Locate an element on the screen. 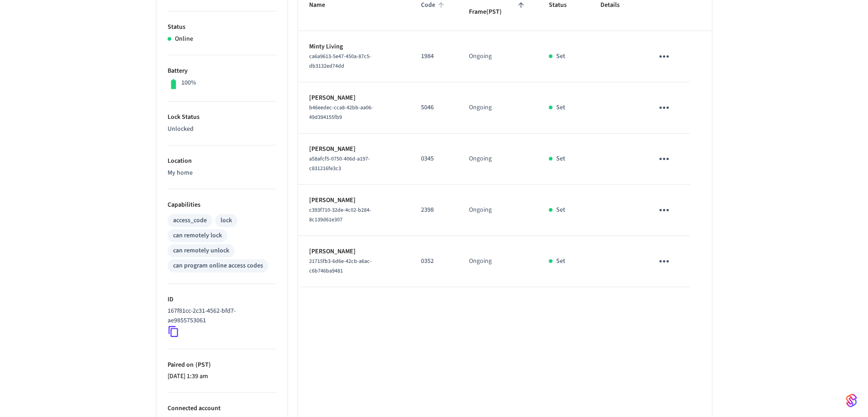  p: 0352 is located at coordinates (434, 261).